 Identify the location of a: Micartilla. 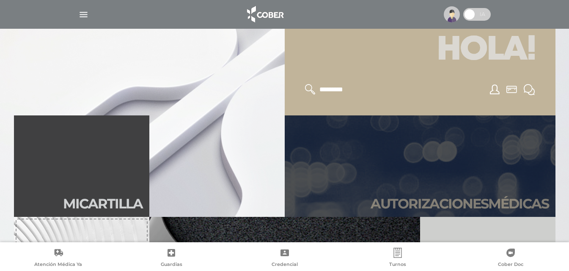
(82, 166).